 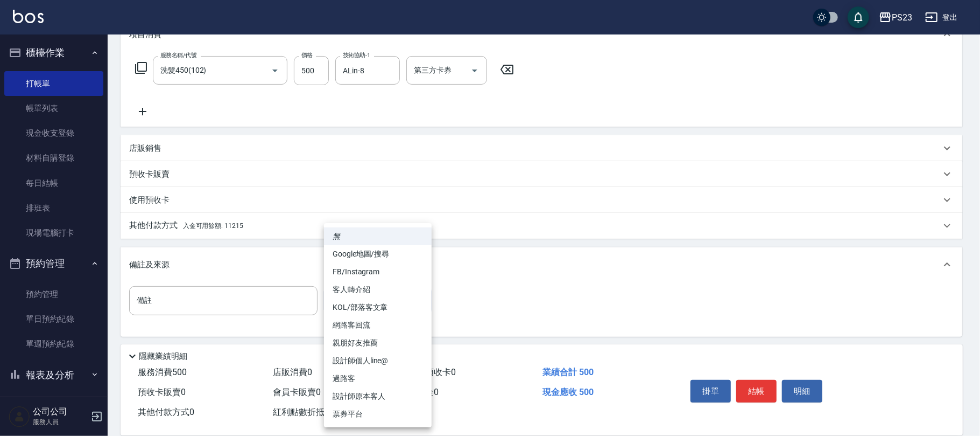 What do you see at coordinates (378, 343) in the screenshot?
I see `li: 親朋好友推薦` at bounding box center [378, 343].